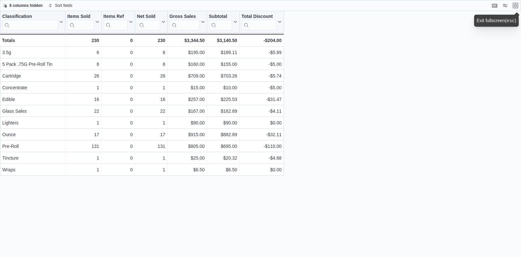  Describe the element at coordinates (83, 22) in the screenshot. I see `button: Items Sold` at that location.